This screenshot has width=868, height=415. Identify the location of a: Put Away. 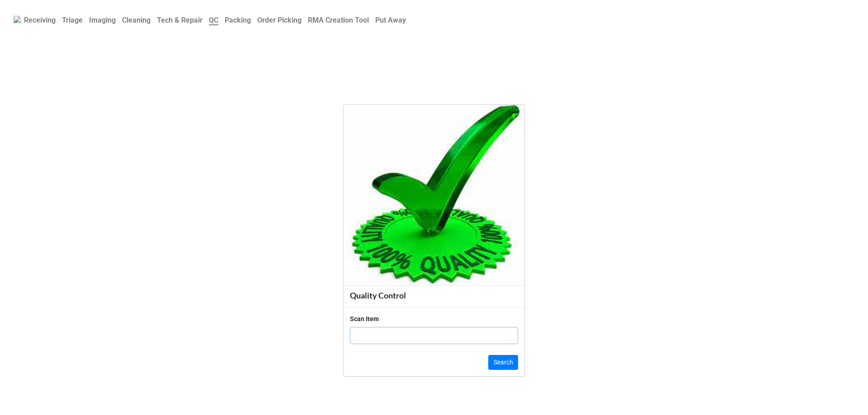
(391, 20).